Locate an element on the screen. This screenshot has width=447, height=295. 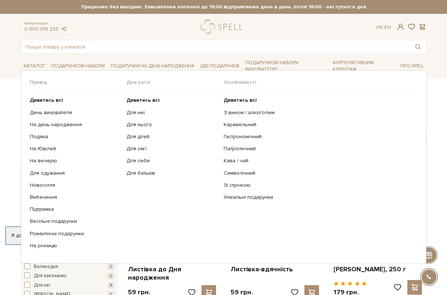
span: Привід is located at coordinates (78, 82).